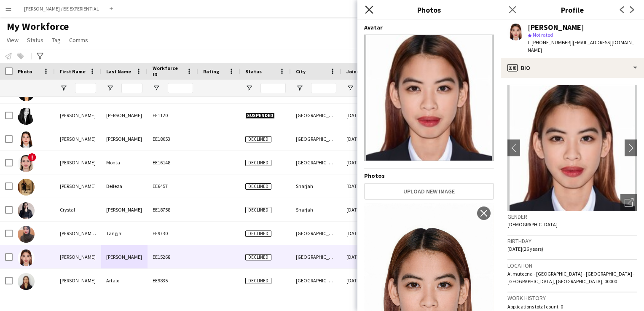 This screenshot has height=311, width=644. Describe the element at coordinates (173, 209) in the screenshot. I see `div: EE18758` at that location.